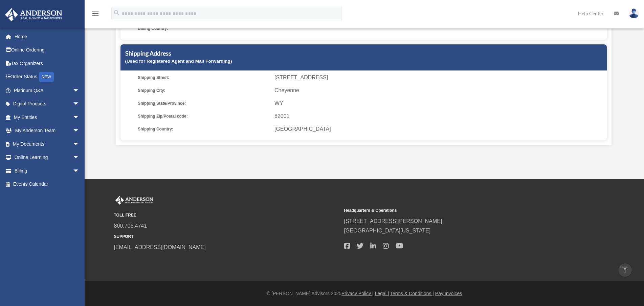  I want to click on span: Cheyenne, so click(439, 91).